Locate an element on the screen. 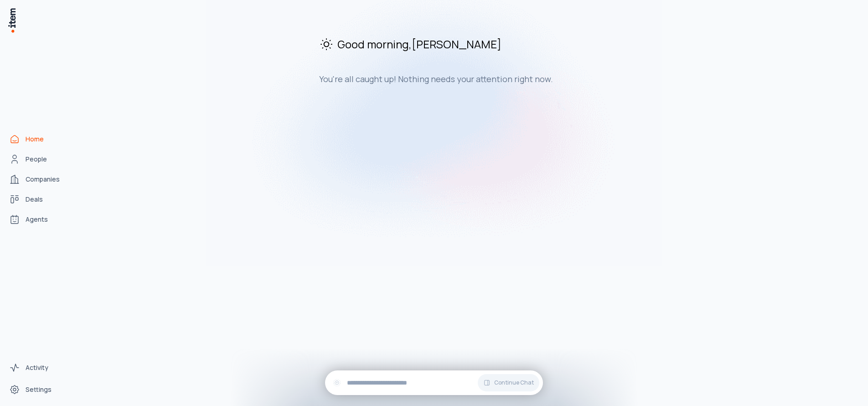 This screenshot has height=406, width=868. a: Agents is located at coordinates (40, 219).